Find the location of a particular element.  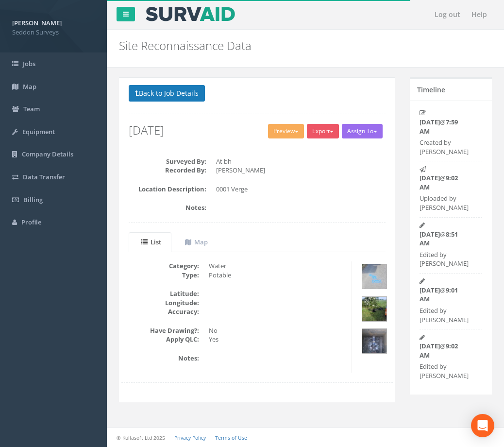

dt: Accuracy: is located at coordinates (160, 311).